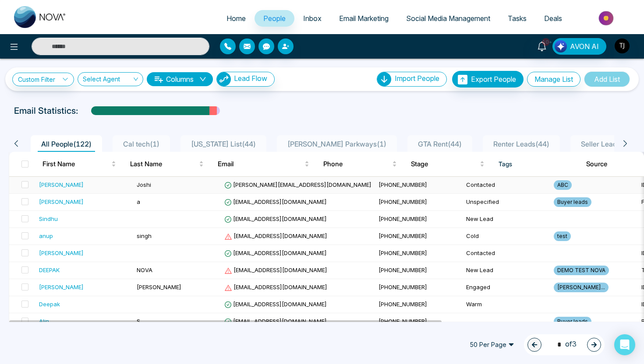 This screenshot has width=644, height=364. Describe the element at coordinates (163, 164) in the screenshot. I see `span: Last Name` at that location.